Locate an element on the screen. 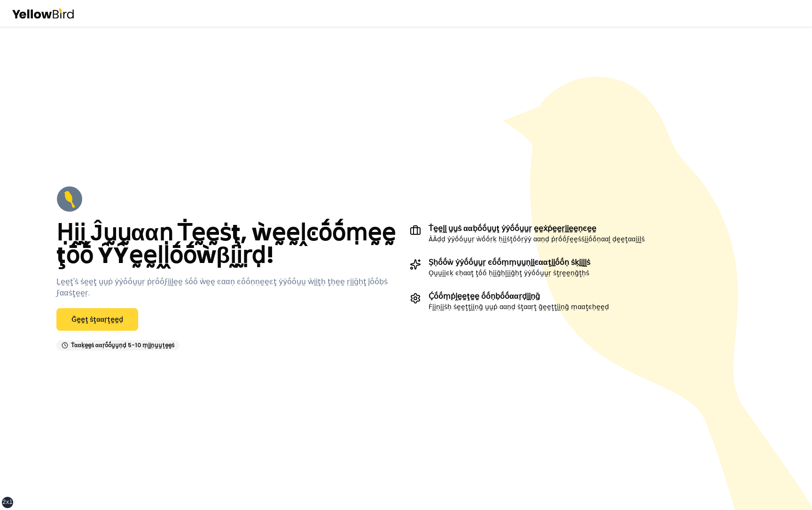  h3: Ṫḛḛḽḽ ṵṵṡ ααḅṓṓṵṵţ ẏẏṓṓṵṵṛ ḛḛẋṗḛḛṛḭḭḛḛṇͼḛḛ is located at coordinates (537, 229).